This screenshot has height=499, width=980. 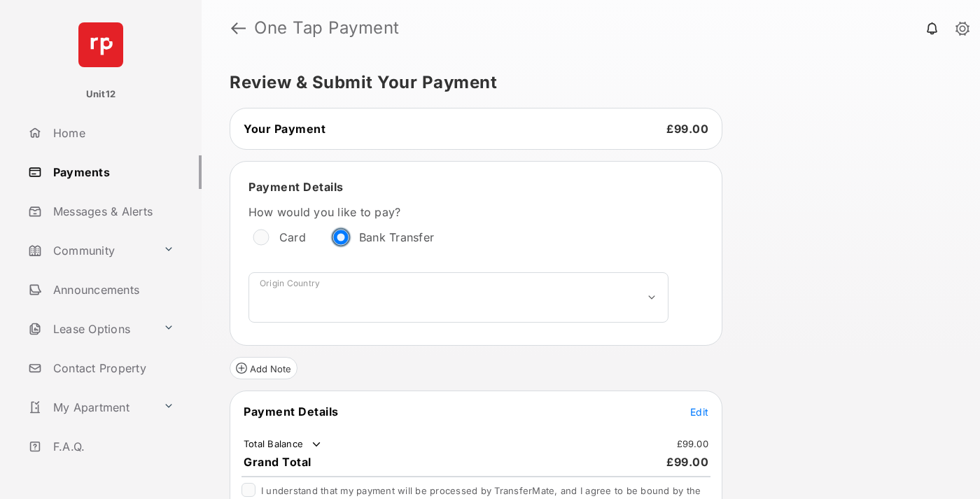 I want to click on a: Messages & Alerts, so click(x=112, y=211).